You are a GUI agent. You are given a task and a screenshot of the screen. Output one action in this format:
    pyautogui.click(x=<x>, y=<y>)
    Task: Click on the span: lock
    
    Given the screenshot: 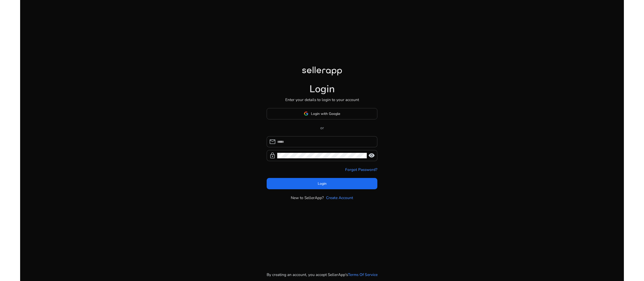 What is the action you would take?
    pyautogui.click(x=273, y=156)
    